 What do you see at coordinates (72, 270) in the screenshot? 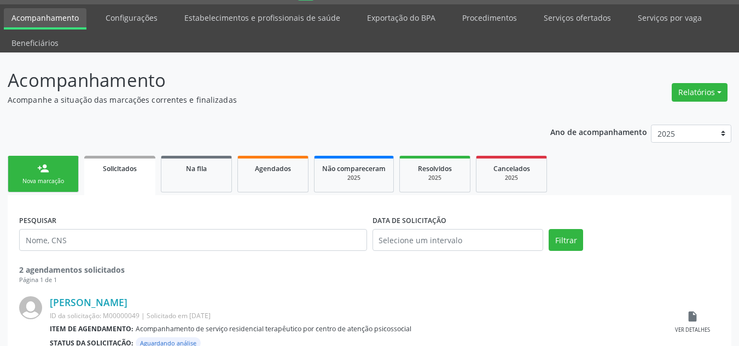
I see `strong: 2 agendamentos solicitados` at bounding box center [72, 270].